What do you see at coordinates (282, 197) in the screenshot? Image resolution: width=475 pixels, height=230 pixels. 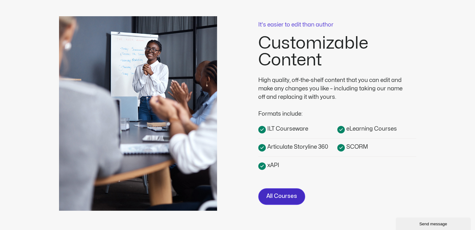 I see `a: All Courses` at bounding box center [282, 197].